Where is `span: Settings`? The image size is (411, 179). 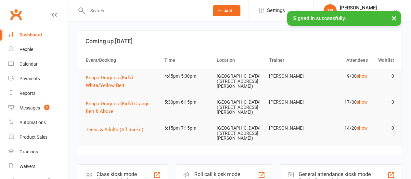 span: Settings is located at coordinates (276, 10).